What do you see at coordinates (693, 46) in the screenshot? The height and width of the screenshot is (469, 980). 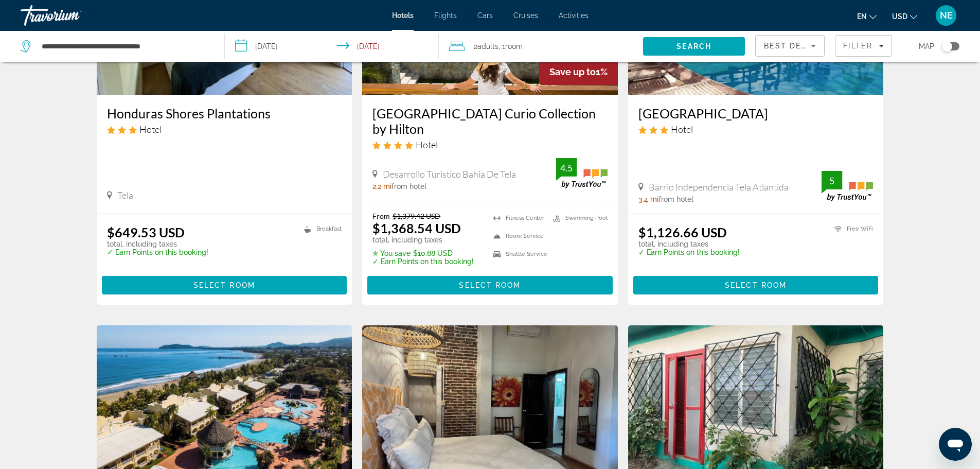 I see `button: Search` at bounding box center [693, 46].